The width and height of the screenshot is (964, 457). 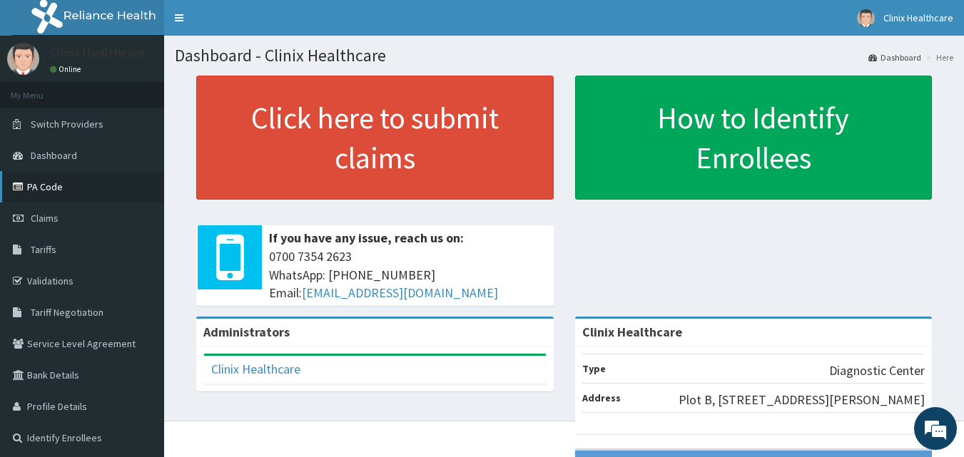 What do you see at coordinates (246, 332) in the screenshot?
I see `b: Administrators` at bounding box center [246, 332].